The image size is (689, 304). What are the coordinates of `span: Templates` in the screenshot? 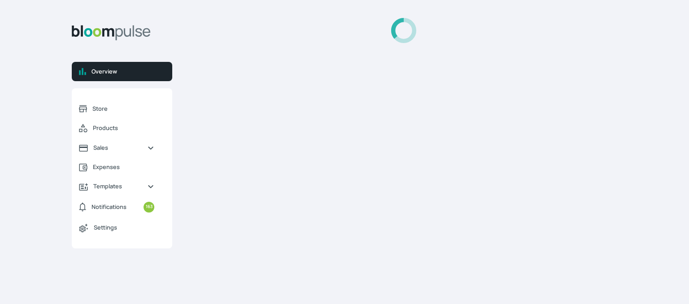 It's located at (117, 186).